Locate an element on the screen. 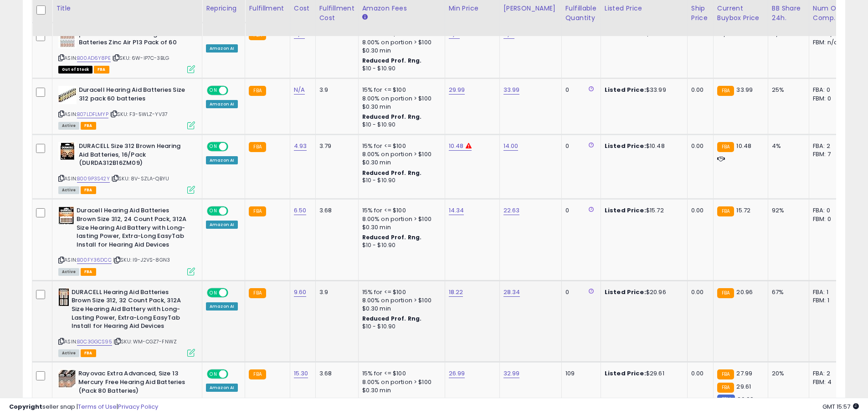  span: 15.72 is located at coordinates (744, 210).